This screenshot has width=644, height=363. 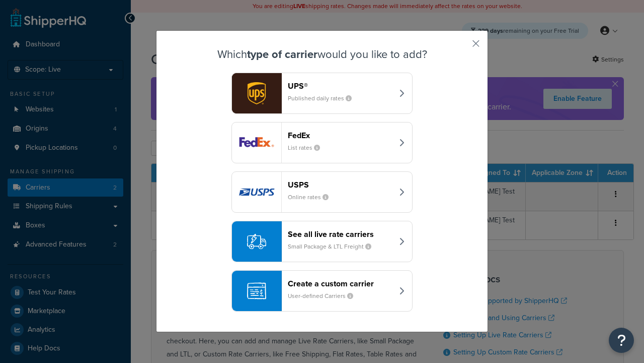 What do you see at coordinates (341, 86) in the screenshot?
I see `header: UPS®` at bounding box center [341, 86].